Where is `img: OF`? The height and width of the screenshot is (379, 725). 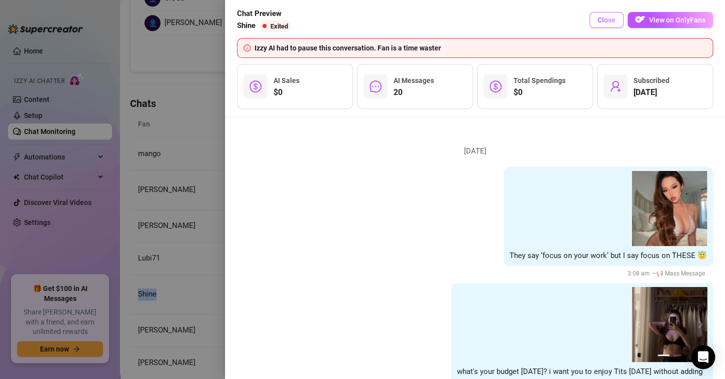 img: OF is located at coordinates (640, 19).